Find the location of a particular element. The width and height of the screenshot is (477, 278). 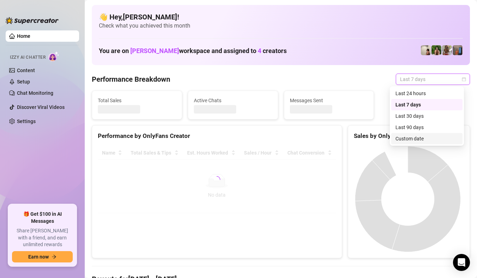

a: Setup is located at coordinates (23, 82).